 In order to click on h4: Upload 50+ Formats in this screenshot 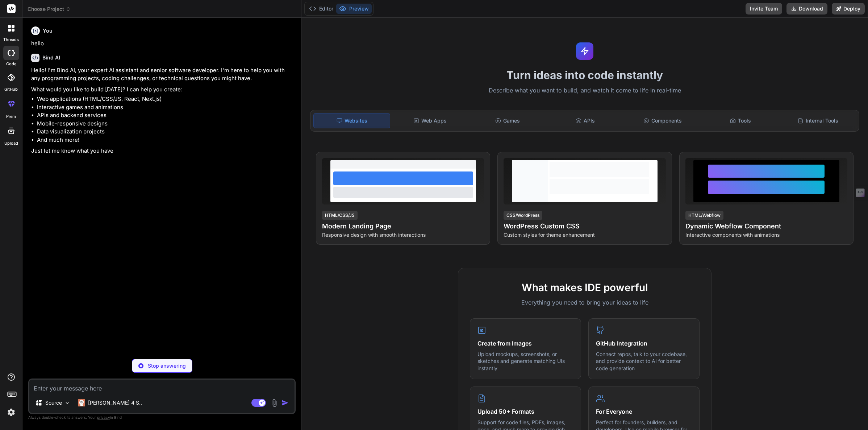, I will do `click(525, 411)`.